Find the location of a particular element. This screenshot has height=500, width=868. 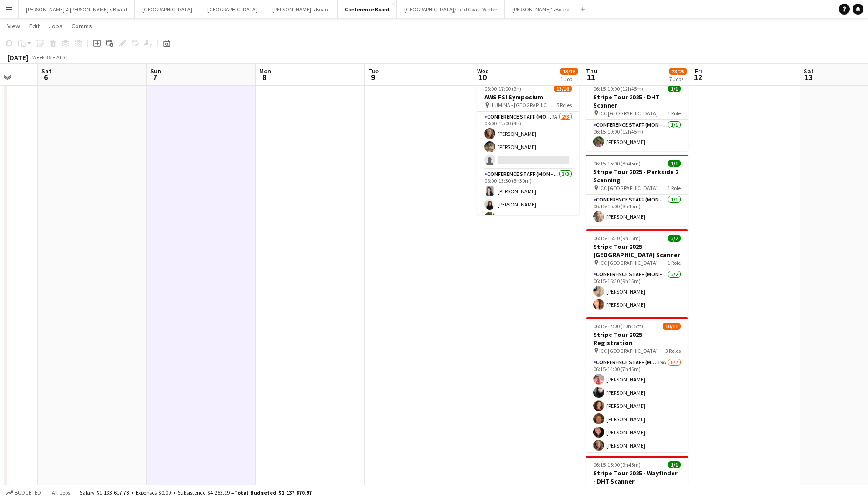

span: Edit is located at coordinates (34, 26).